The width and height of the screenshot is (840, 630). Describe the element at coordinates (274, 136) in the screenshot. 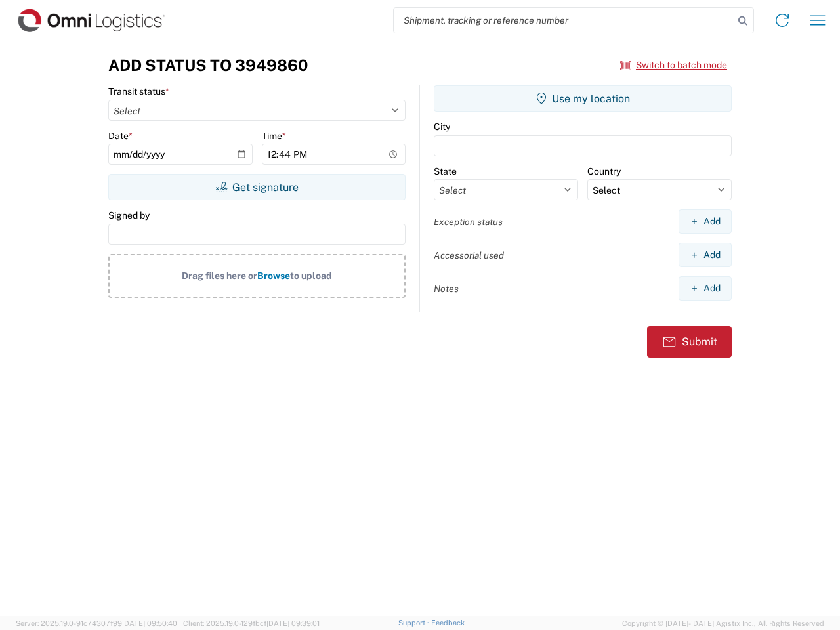

I see `label: Time` at that location.